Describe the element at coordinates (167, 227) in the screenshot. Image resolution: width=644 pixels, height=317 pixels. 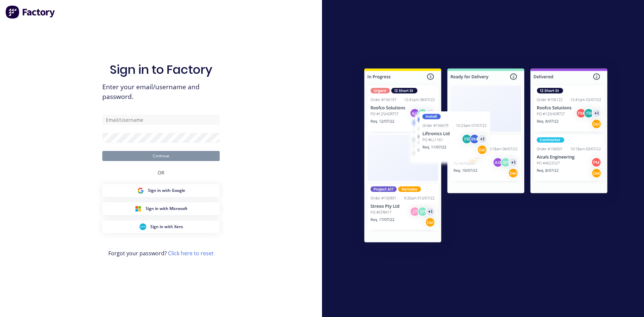
I see `span: Sign in with Xero` at that location.